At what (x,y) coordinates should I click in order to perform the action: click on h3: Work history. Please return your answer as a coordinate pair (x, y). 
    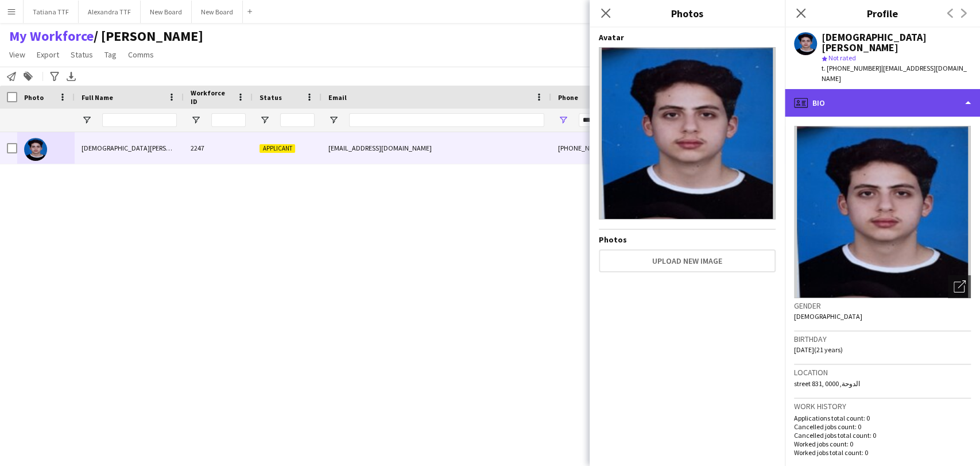
    Looking at the image, I should click on (882, 406).